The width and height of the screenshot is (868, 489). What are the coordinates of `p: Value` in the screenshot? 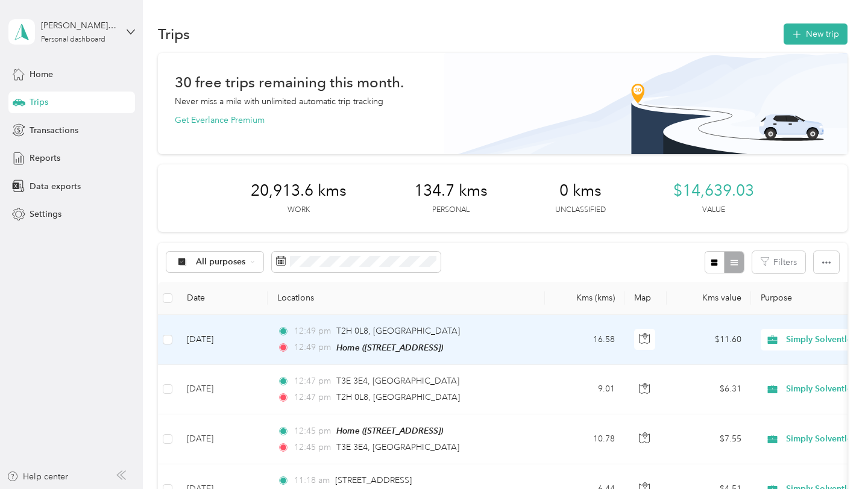 It's located at (714, 210).